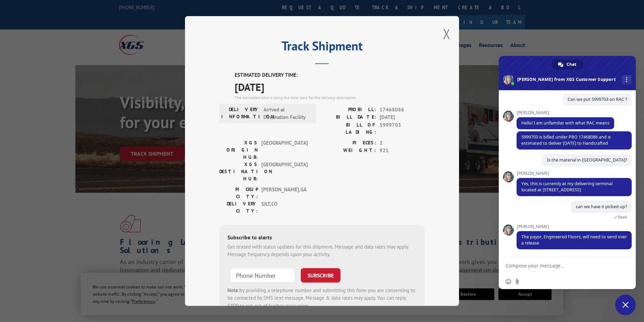 This screenshot has height=322, width=644. I want to click on span: 5999703, so click(402, 129).